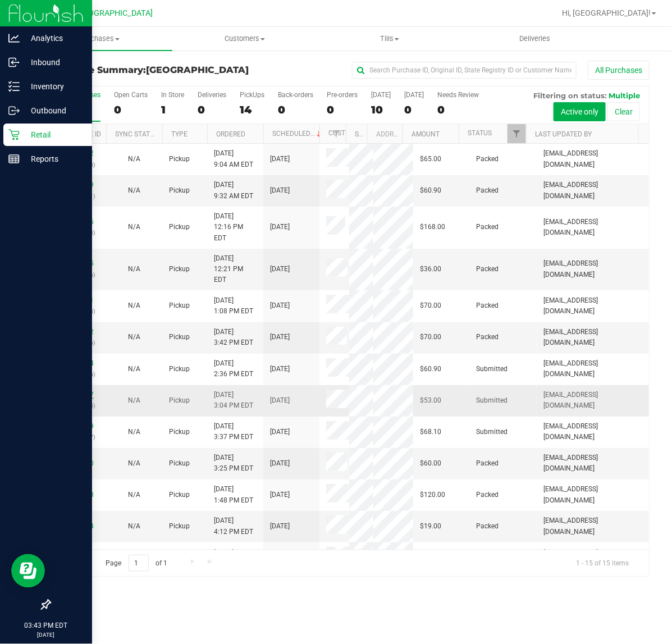  What do you see at coordinates (14, 62) in the screenshot?
I see `inline-svg: Inbound` at bounding box center [14, 62].